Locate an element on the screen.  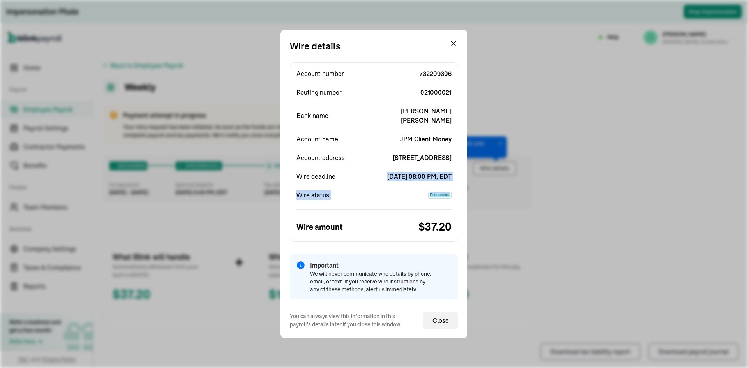
span: We will never communicate wire details by phone, email, or text. If you receive wire instructions... is located at coordinates (372, 282).